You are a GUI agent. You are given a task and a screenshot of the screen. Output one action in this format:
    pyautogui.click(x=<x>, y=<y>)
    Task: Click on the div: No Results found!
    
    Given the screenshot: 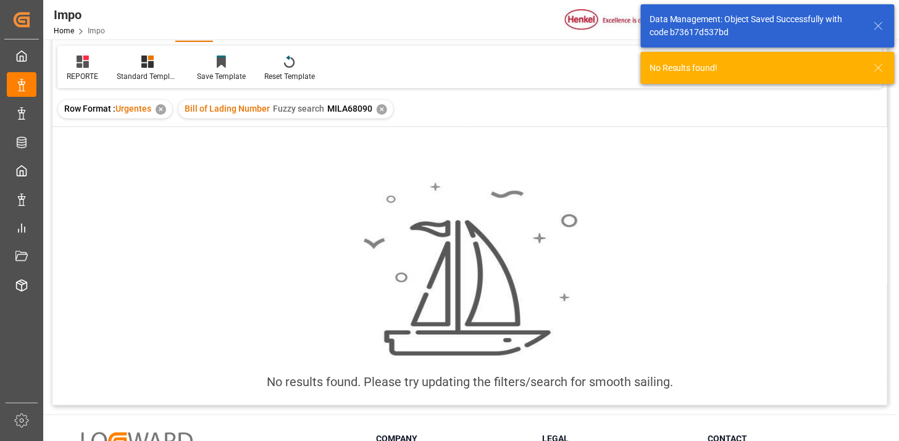 What is the action you would take?
    pyautogui.click(x=755, y=68)
    